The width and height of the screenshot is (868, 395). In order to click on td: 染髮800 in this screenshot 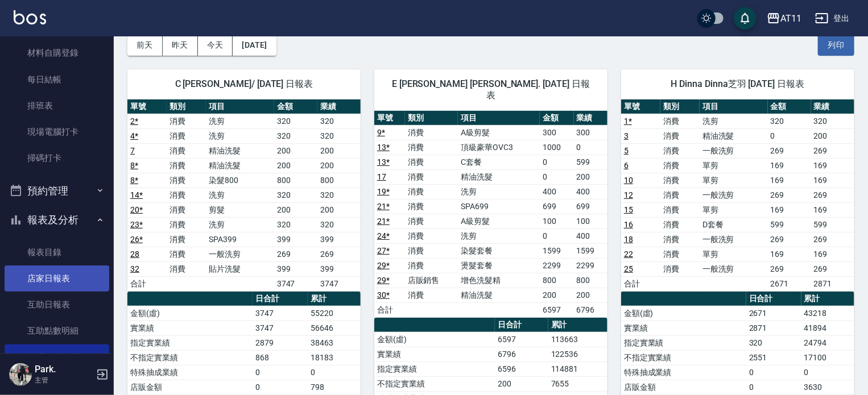, I will do `click(240, 180)`.